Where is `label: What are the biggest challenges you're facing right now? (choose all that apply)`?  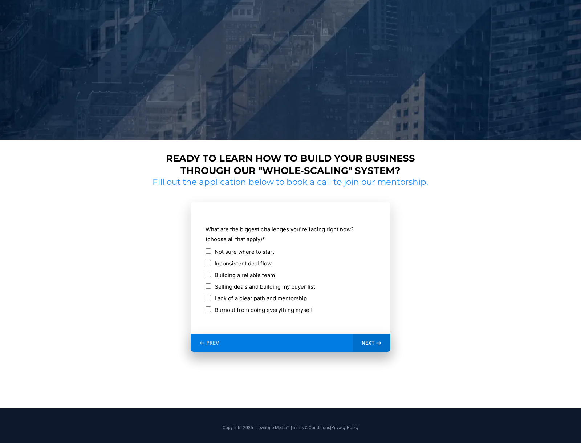
label: What are the biggest challenges you're facing right now? (choose all that apply) is located at coordinates (290, 234).